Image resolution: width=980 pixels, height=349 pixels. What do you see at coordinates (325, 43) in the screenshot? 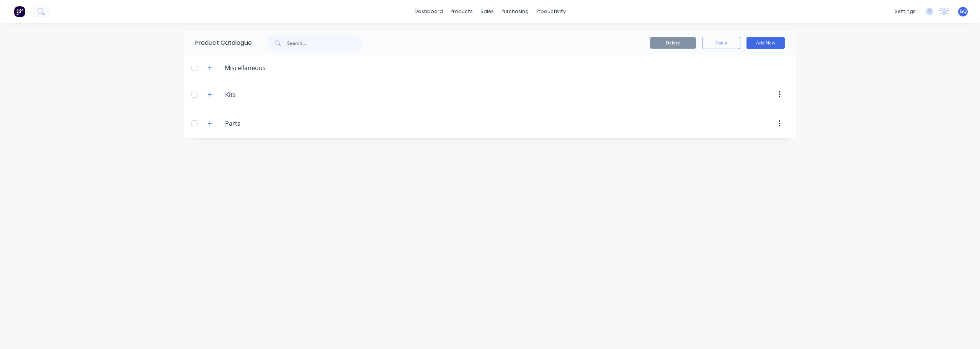
I see `input: Search...` at bounding box center [325, 43].